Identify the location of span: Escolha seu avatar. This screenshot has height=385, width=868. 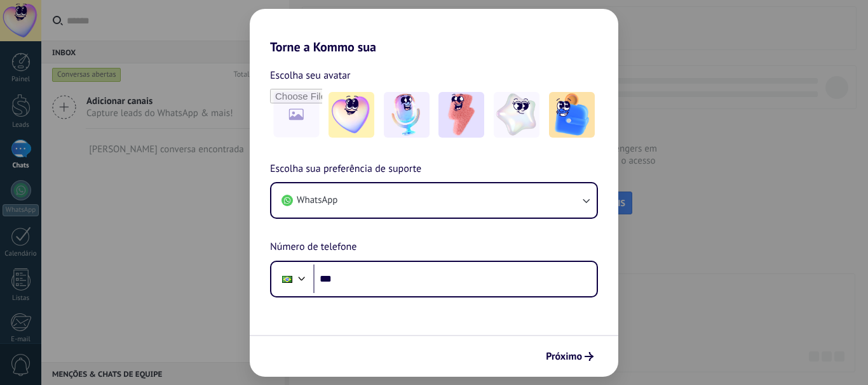
(310, 76).